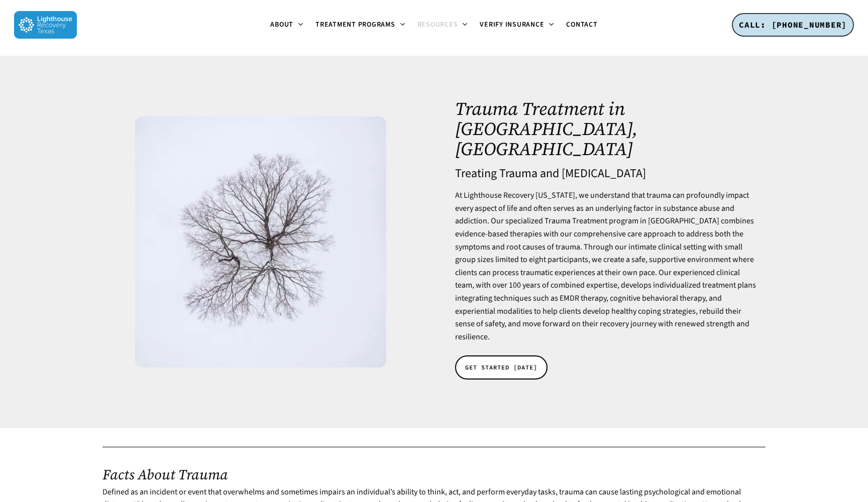  I want to click on img: aerial view over the lonely bare tree in the snowy field in winter time., so click(260, 242).